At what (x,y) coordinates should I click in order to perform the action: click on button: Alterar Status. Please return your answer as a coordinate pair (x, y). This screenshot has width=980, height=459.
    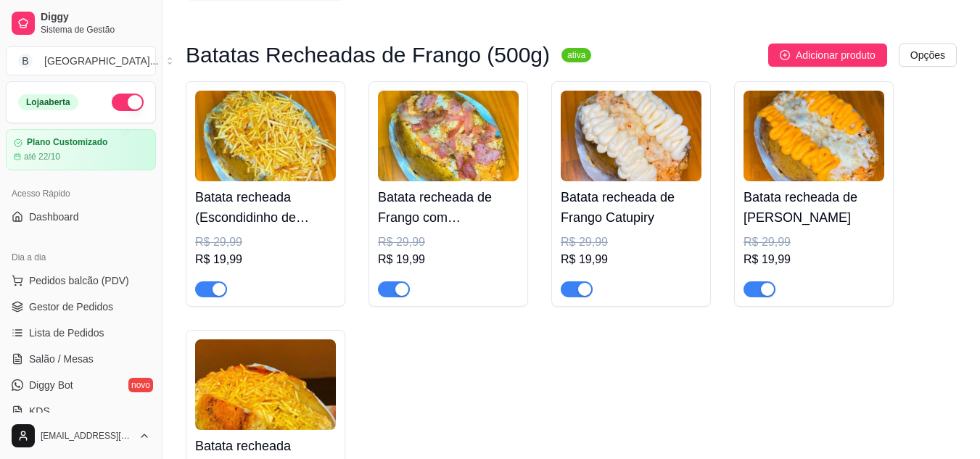
    Looking at the image, I should click on (128, 102).